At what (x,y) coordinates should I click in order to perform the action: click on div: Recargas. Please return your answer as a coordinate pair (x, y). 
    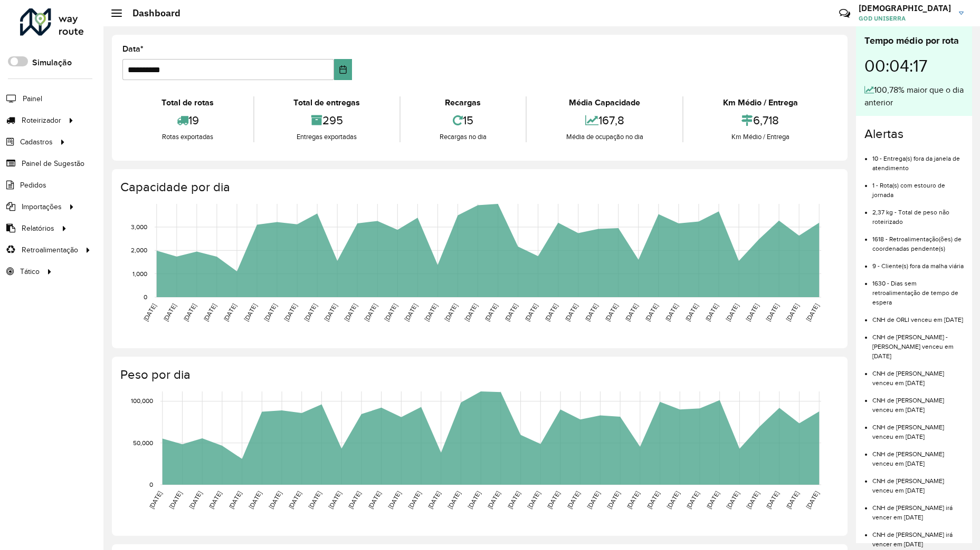
    Looking at the image, I should click on (463, 103).